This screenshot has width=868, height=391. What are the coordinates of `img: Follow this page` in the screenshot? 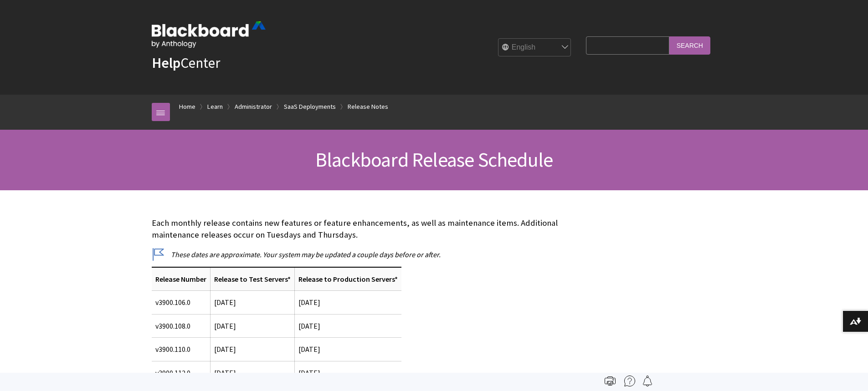 It's located at (647, 381).